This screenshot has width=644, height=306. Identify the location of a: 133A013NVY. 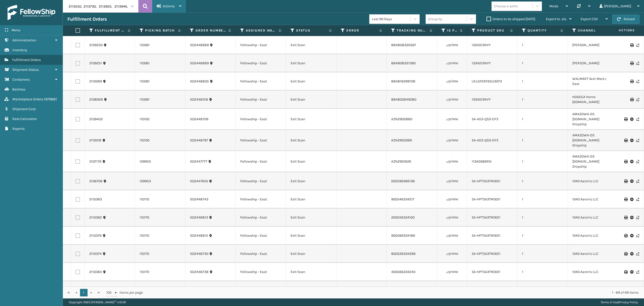
(481, 99).